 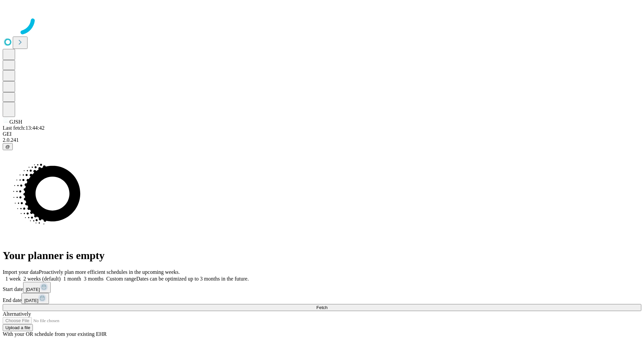 I want to click on span: With your OR schedule from your existing EHR, so click(x=55, y=334).